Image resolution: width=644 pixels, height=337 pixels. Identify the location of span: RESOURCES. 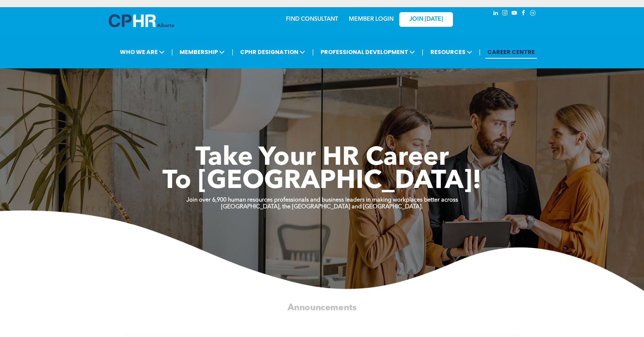
(451, 52).